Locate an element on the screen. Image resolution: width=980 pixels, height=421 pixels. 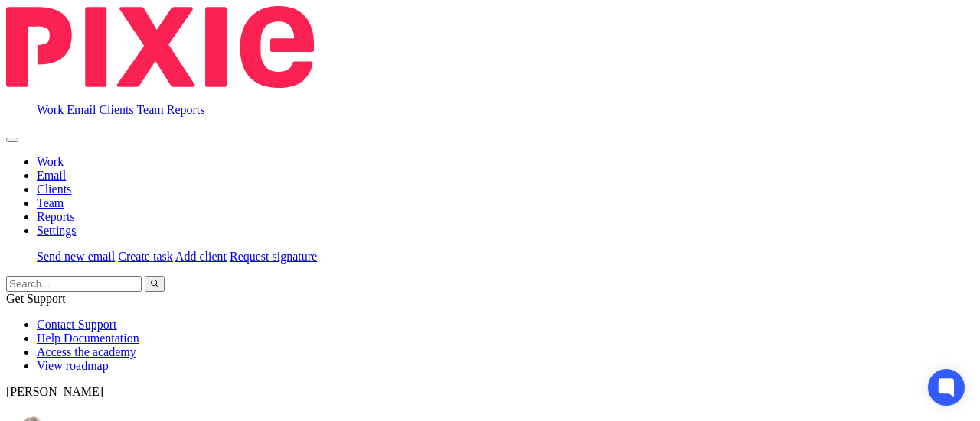
a: Help Documentation is located at coordinates (88, 338).